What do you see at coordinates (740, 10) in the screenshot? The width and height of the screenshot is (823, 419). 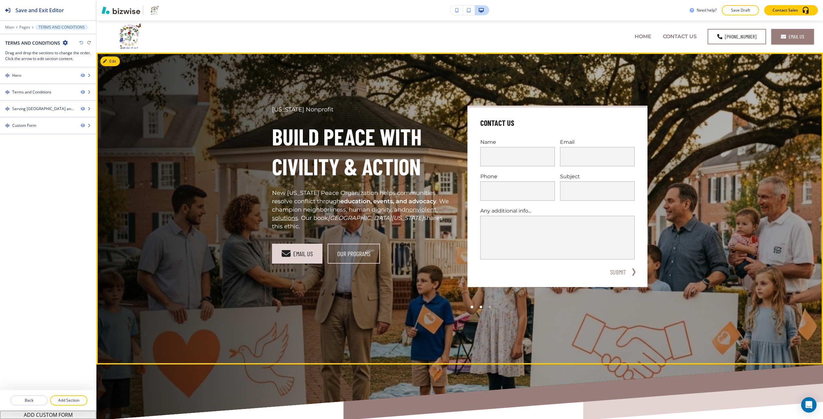 I see `button: Save Draft` at bounding box center [740, 10].